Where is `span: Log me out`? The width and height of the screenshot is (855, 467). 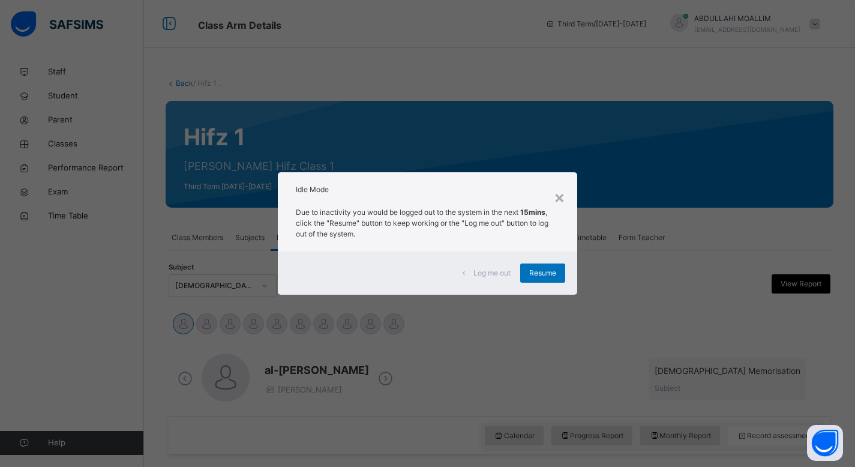 span: Log me out is located at coordinates (492, 273).